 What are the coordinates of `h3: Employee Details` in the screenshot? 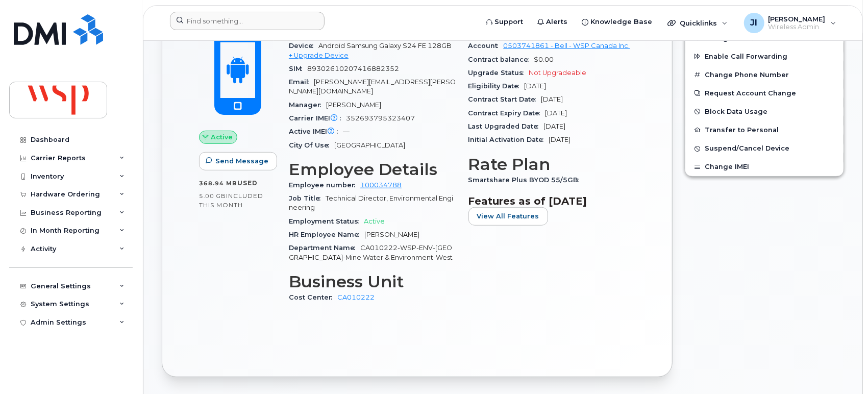 It's located at (373, 170).